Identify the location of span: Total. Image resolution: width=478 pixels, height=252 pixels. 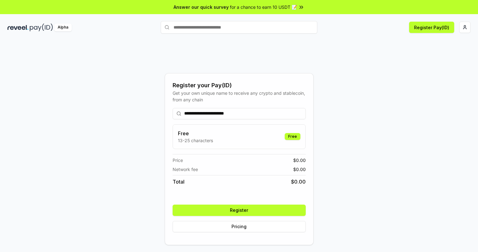
(179, 182).